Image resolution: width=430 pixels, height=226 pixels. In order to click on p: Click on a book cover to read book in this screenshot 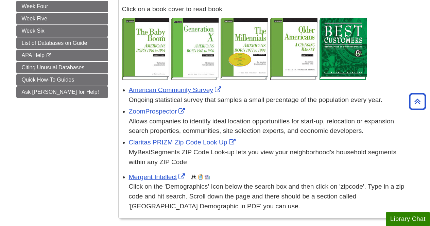, I will do `click(266, 9)`.